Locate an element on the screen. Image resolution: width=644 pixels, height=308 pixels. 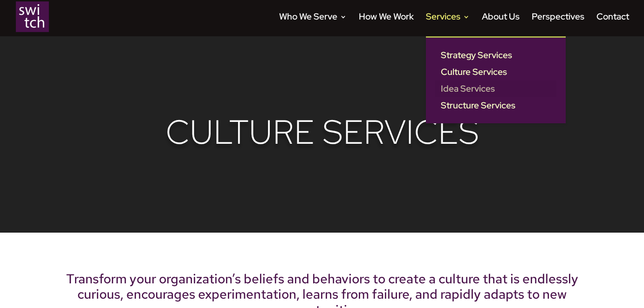
a: Services is located at coordinates (448, 25).